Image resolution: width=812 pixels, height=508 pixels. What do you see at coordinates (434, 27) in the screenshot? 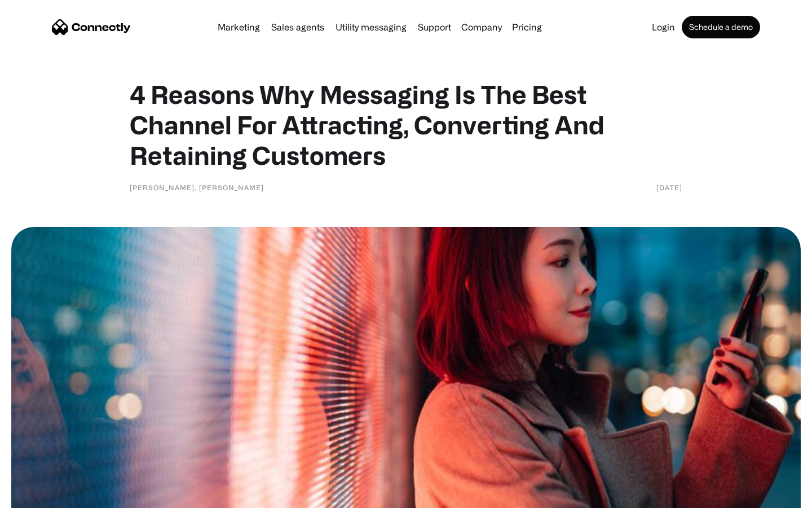
I see `a: Support` at bounding box center [434, 27].